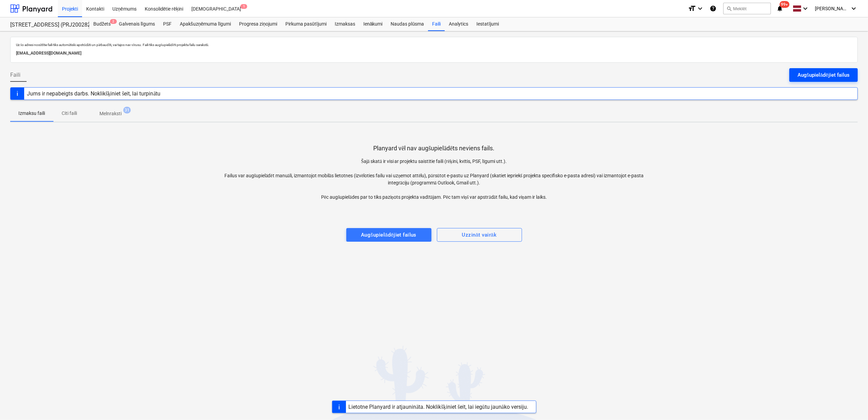  I want to click on div: Ienākumi, so click(373, 24).